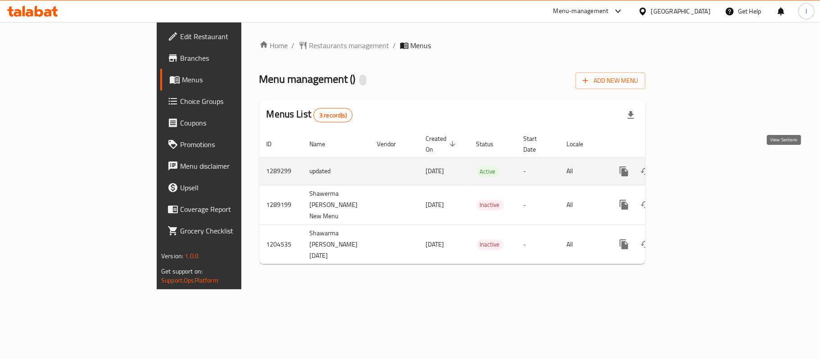 This screenshot has width=820, height=359. What do you see at coordinates (344, 45) in the screenshot?
I see `a: Restaurants management` at bounding box center [344, 45].